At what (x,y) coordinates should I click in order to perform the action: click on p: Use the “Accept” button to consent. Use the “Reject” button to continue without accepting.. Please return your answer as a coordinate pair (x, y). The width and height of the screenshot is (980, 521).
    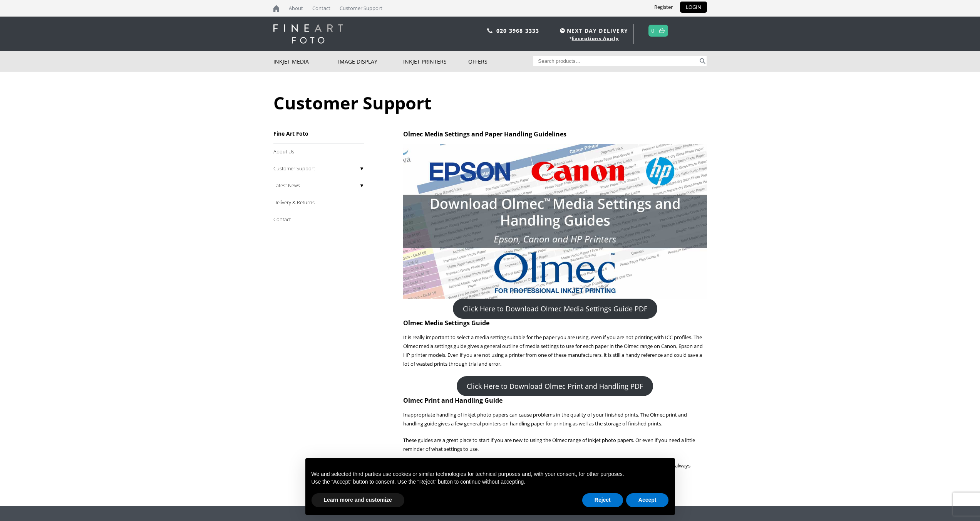
    Looking at the image, I should click on (490, 482).